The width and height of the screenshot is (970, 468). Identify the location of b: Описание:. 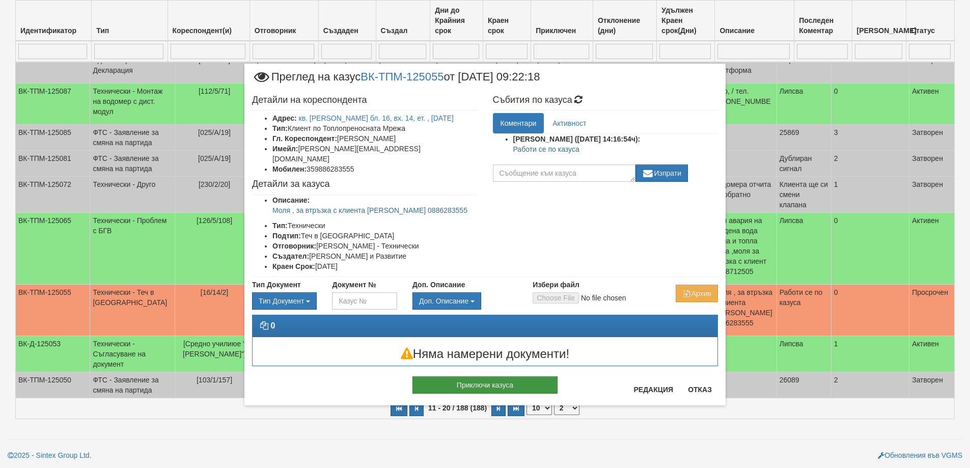
(291, 200).